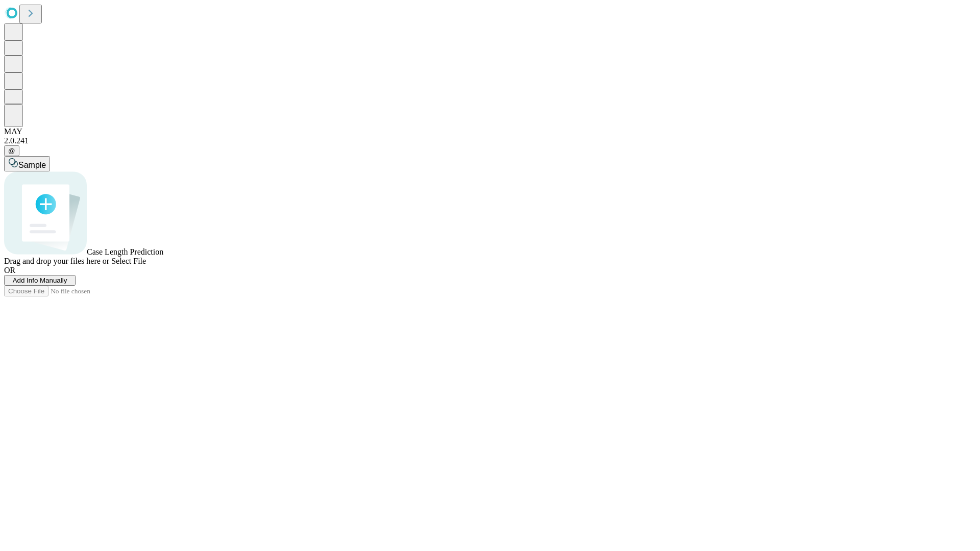 The width and height of the screenshot is (980, 551). What do you see at coordinates (27, 164) in the screenshot?
I see `button: Sample` at bounding box center [27, 164].